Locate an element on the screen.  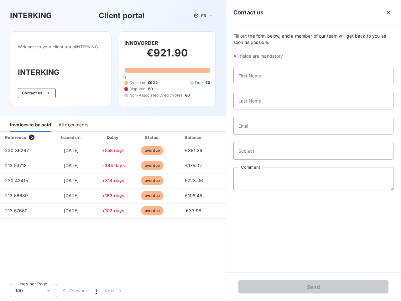
button: Previous is located at coordinates (74, 290).